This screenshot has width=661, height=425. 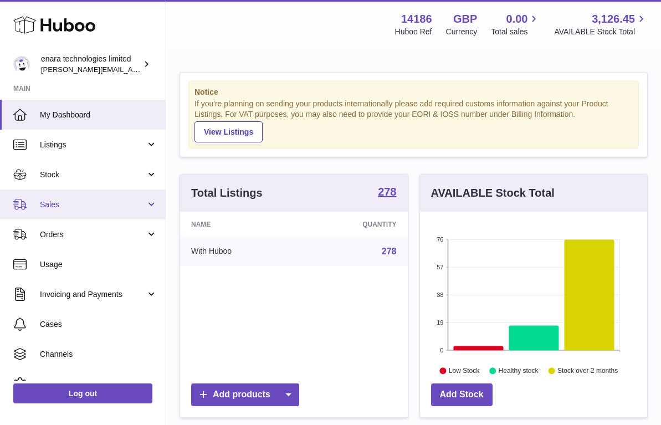 What do you see at coordinates (614, 19) in the screenshot?
I see `span: 3,126.45` at bounding box center [614, 19].